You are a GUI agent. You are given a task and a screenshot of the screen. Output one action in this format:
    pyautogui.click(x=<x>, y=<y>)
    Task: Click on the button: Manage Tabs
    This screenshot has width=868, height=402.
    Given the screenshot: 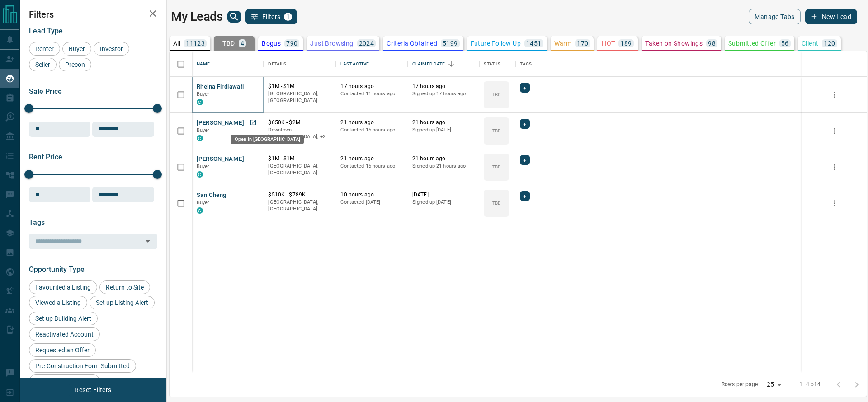 What is the action you would take?
    pyautogui.click(x=774, y=17)
    